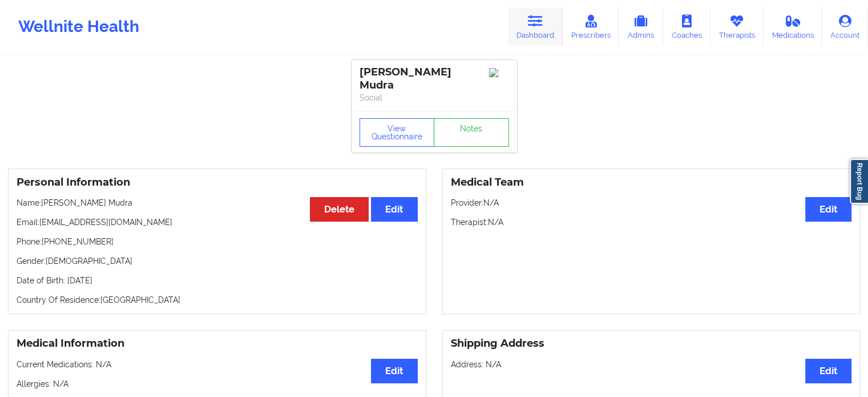 The width and height of the screenshot is (868, 397). What do you see at coordinates (217, 364) in the screenshot?
I see `p: Current Medications: N/A` at bounding box center [217, 364].